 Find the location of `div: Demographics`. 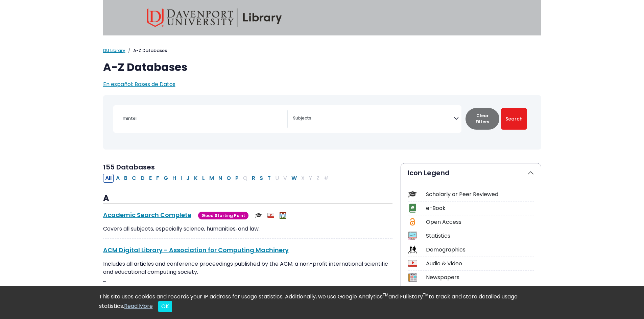

div: Demographics is located at coordinates (480, 250).